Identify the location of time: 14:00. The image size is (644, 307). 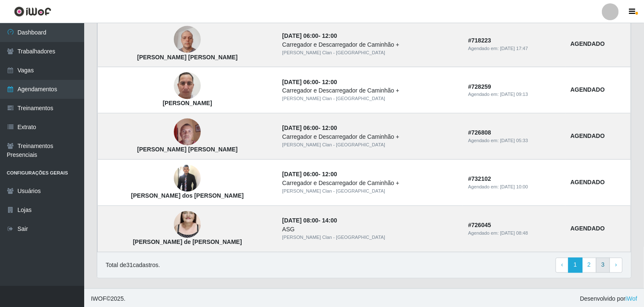
(330, 221).